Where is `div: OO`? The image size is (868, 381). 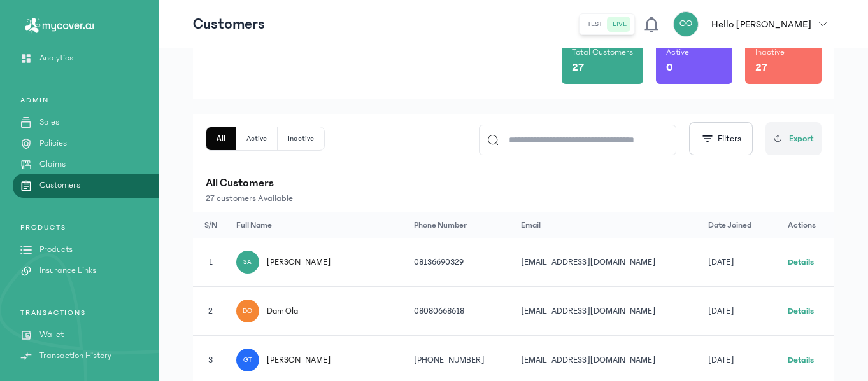 div: OO is located at coordinates (686, 24).